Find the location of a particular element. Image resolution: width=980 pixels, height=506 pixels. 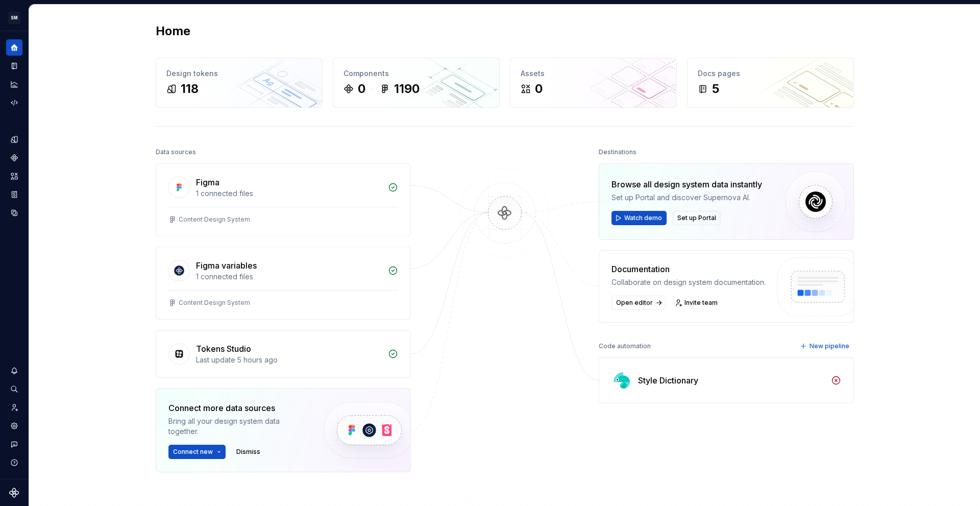

button: Contact support is located at coordinates (14, 444).